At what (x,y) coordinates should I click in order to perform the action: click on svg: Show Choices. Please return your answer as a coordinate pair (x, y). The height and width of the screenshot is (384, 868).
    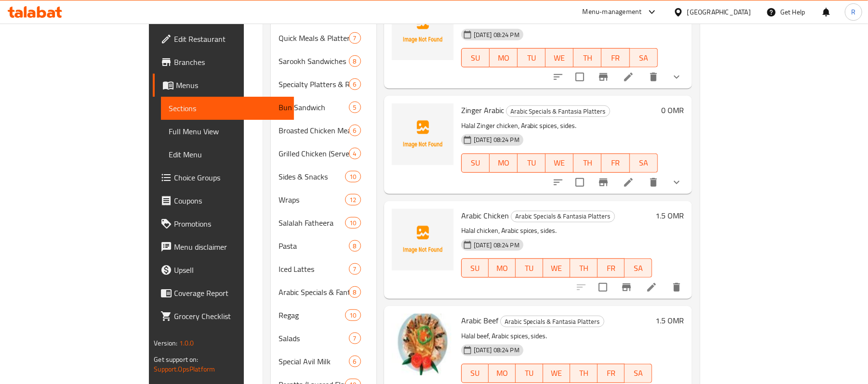
    Looking at the image, I should click on (676, 77).